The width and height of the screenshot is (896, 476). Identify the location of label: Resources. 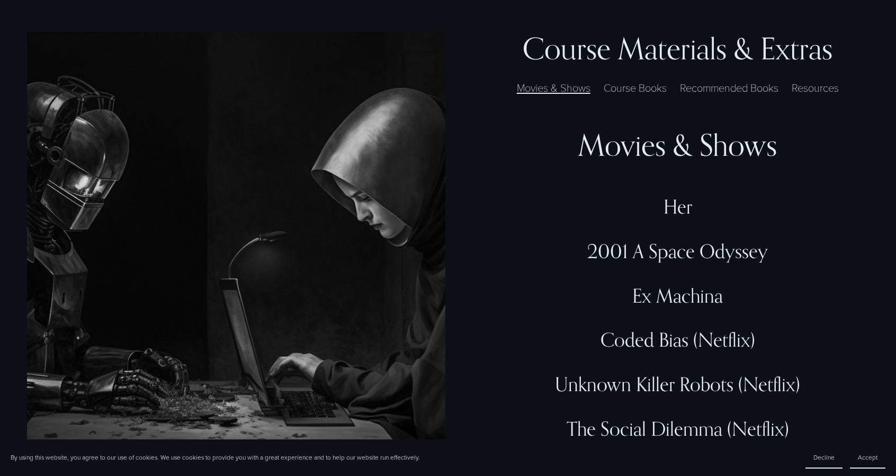
(815, 87).